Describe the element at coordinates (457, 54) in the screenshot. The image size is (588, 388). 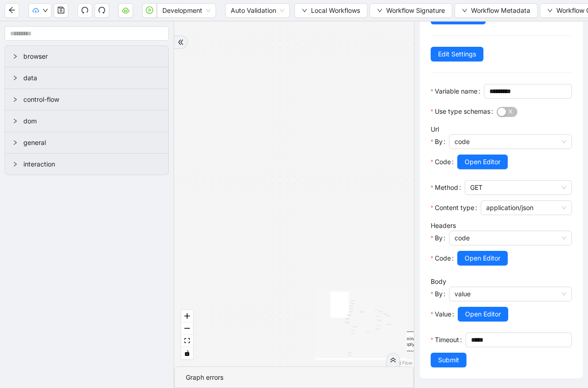
I see `button: Edit Settings` at that location.